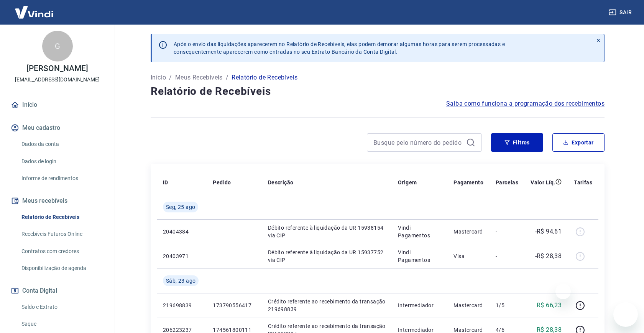 The height and width of the screenshot is (333, 644). What do you see at coordinates (62, 161) in the screenshot?
I see `a: Dados de login` at bounding box center [62, 161].